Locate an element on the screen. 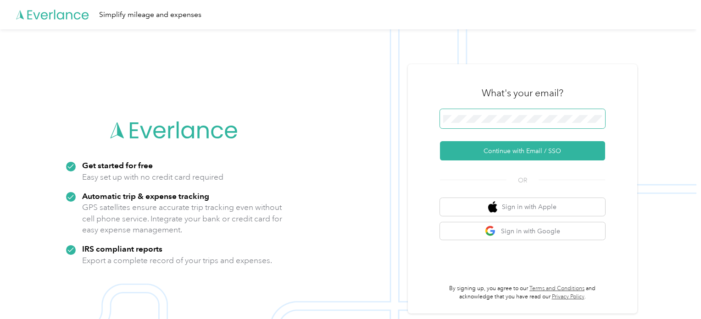  strong: IRS compliant reports is located at coordinates (122, 249).